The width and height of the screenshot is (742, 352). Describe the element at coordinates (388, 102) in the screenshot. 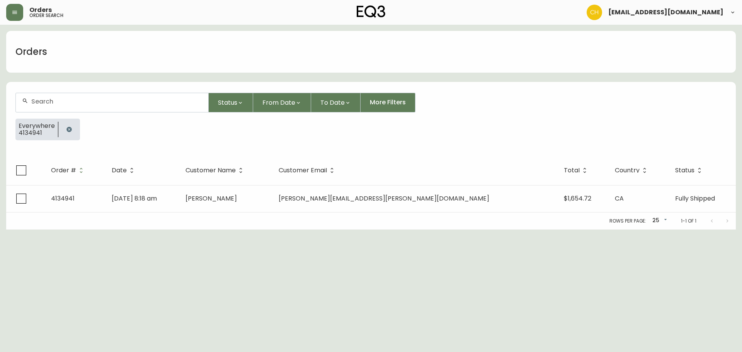

I see `button: More Filters` at that location.